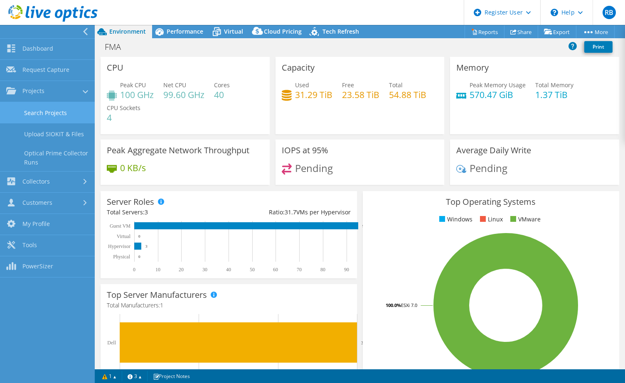 The width and height of the screenshot is (625, 383). Describe the element at coordinates (167, 212) in the screenshot. I see `div: Total Servers:` at that location.